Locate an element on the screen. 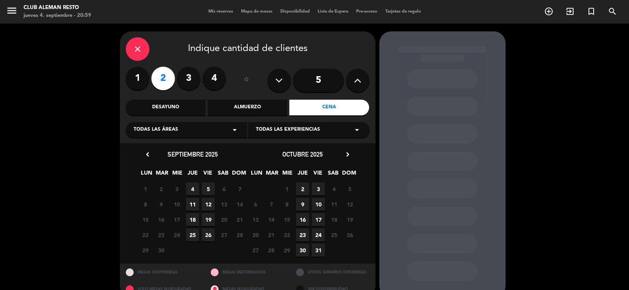 The image size is (629, 290). span: 26 is located at coordinates (208, 235).